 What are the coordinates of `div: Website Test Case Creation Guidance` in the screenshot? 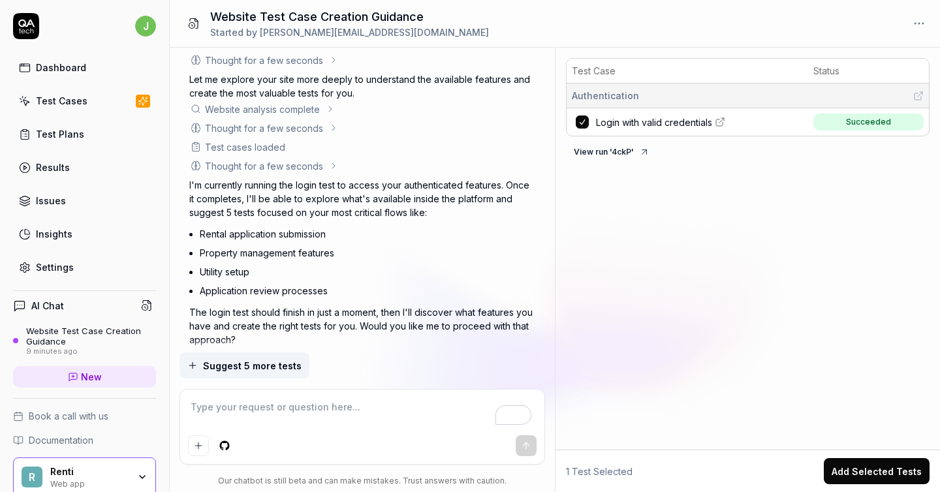 It's located at (91, 336).